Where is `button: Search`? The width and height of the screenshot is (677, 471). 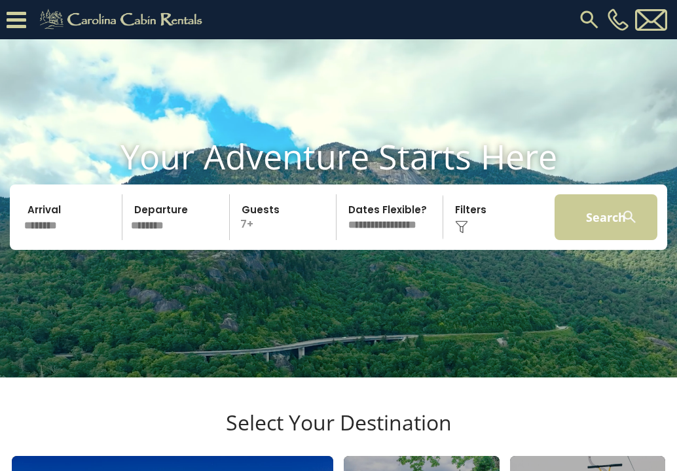 button: Search is located at coordinates (605, 217).